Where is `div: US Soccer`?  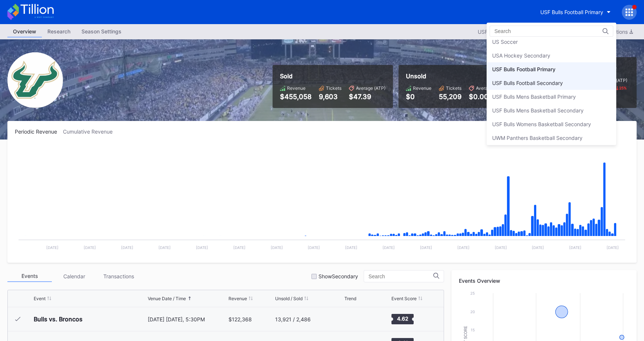 div: US Soccer is located at coordinates (505, 42).